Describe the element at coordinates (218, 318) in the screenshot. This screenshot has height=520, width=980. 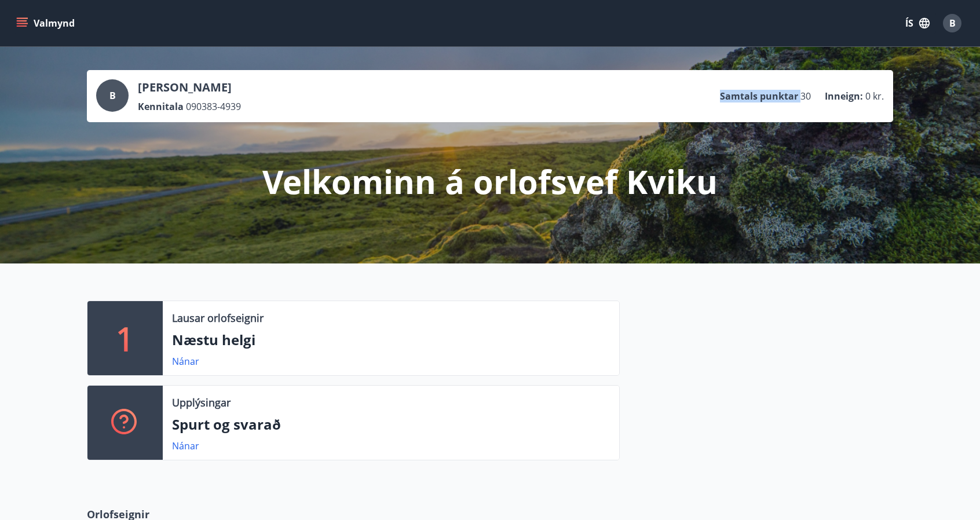
I see `p: Lausar orlofseignir` at that location.